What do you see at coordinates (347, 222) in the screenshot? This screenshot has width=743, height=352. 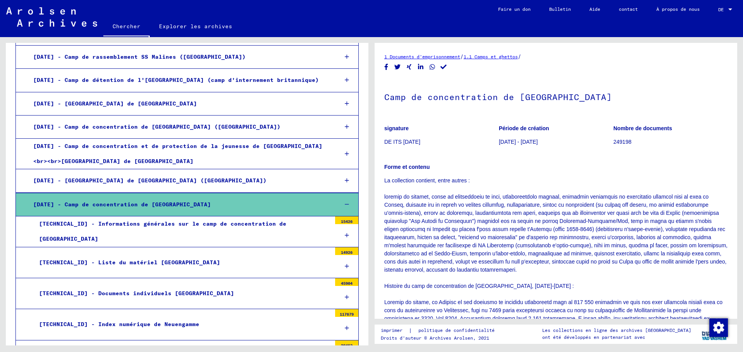 I see `font: 15426` at bounding box center [347, 222].